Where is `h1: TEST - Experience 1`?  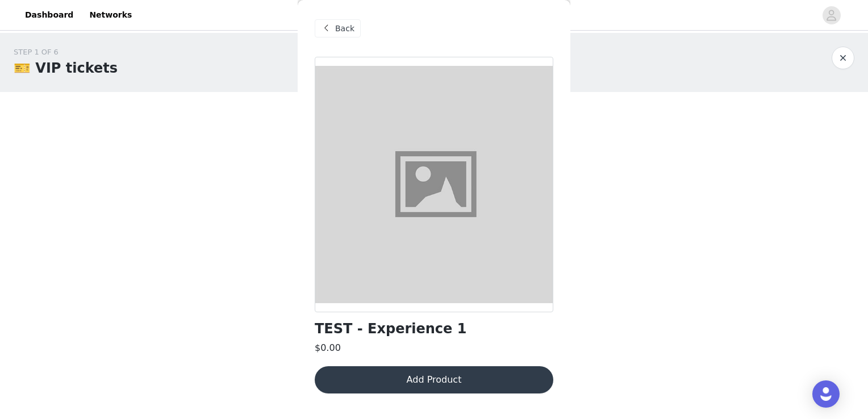 h1: TEST - Experience 1 is located at coordinates (390, 329).